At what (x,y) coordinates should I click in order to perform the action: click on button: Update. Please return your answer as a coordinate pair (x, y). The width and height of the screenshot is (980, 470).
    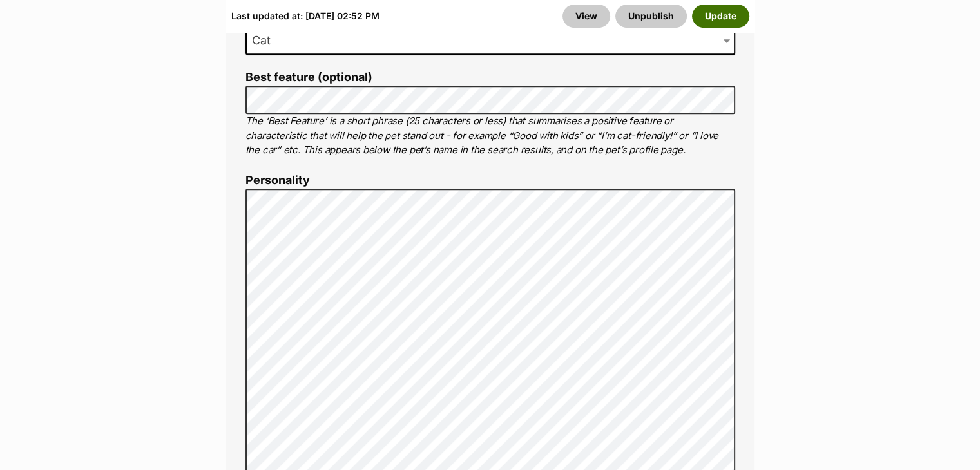
    Looking at the image, I should click on (720, 16).